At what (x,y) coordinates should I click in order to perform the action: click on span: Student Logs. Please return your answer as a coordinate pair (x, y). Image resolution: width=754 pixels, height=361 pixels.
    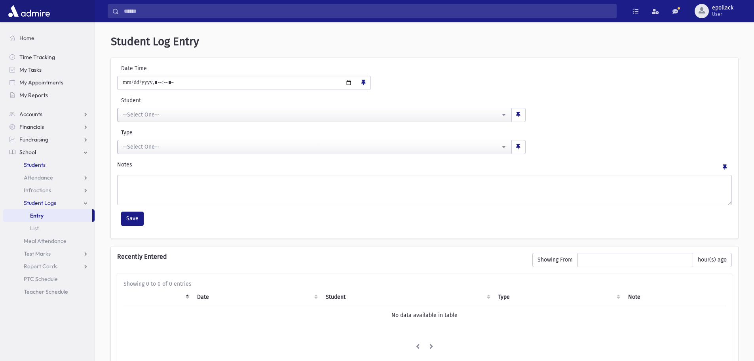
    Looking at the image, I should click on (40, 203).